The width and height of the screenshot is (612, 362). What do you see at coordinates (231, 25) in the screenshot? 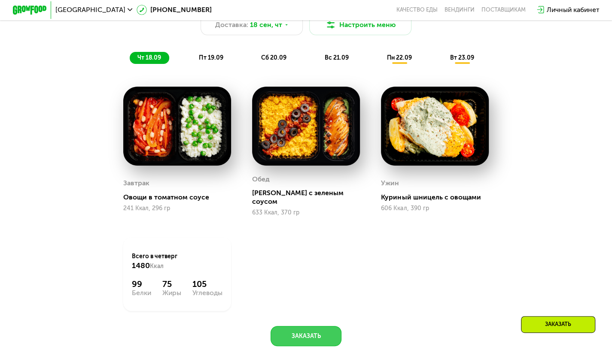
I see `span: Доставка:` at bounding box center [231, 25].